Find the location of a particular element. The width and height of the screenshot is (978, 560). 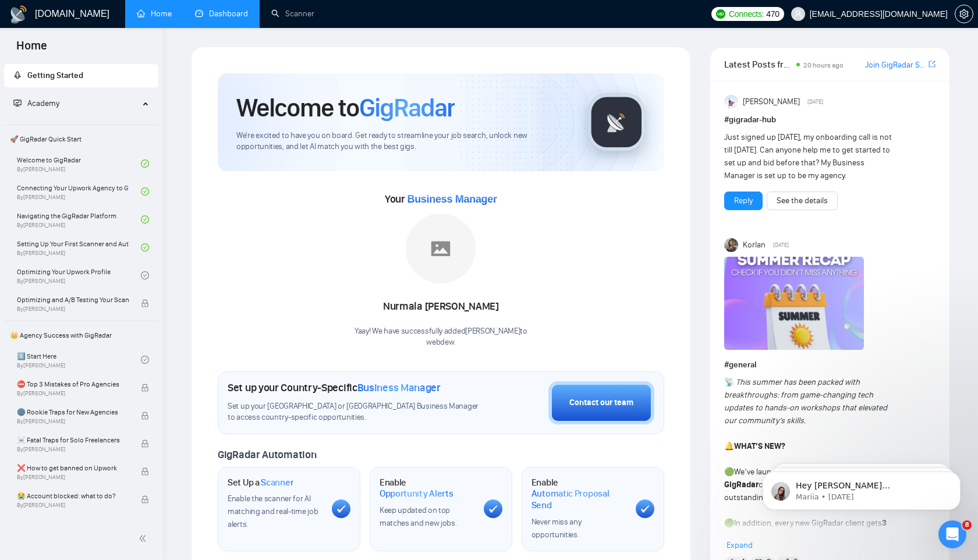

a: export is located at coordinates (932, 64).